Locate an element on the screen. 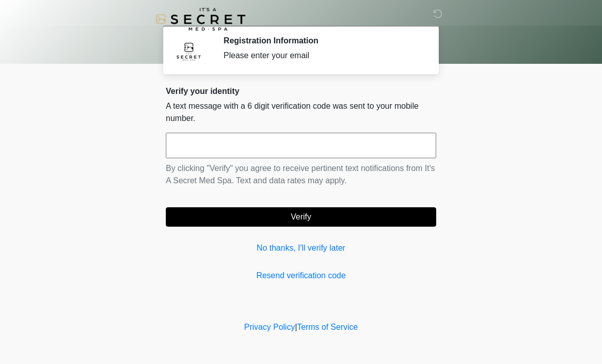  a: No thanks, I'll verify later is located at coordinates (301, 248).